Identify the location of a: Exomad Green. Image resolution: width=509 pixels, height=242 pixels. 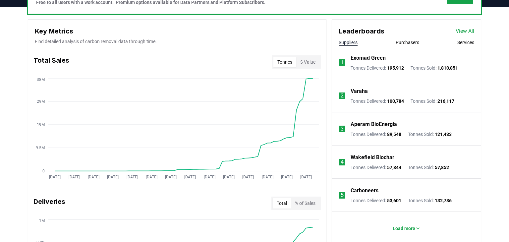
(368, 58).